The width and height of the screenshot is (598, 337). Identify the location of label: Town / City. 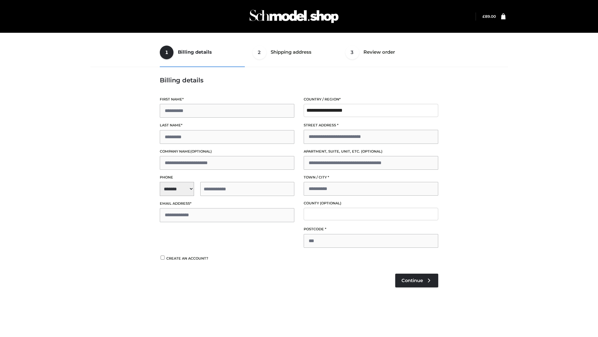
(371, 177).